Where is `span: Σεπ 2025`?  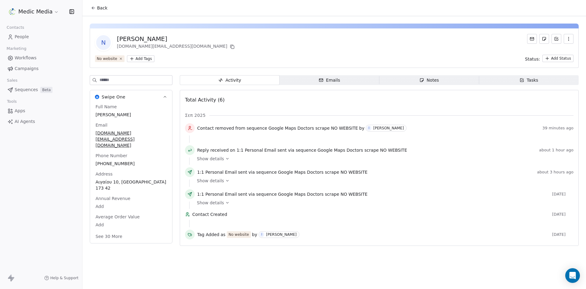 span: Σεπ 2025 is located at coordinates (195, 115).